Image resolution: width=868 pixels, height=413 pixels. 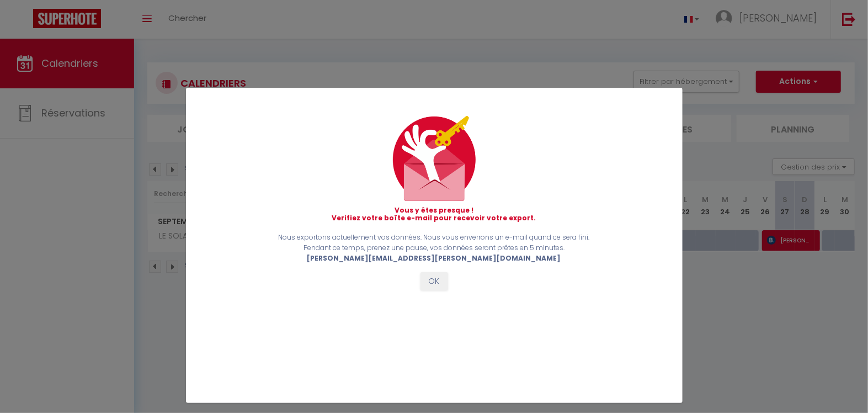 What do you see at coordinates (435, 282) in the screenshot?
I see `button: OK` at bounding box center [435, 282].